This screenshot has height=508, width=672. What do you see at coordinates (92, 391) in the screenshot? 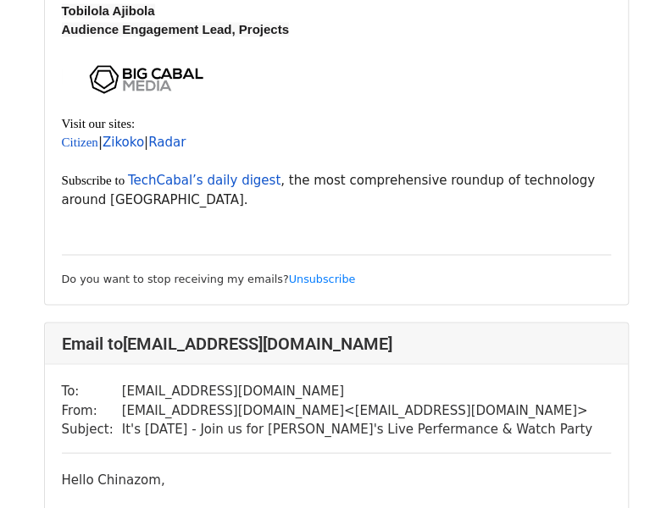
I see `td: To:` at bounding box center [92, 391].